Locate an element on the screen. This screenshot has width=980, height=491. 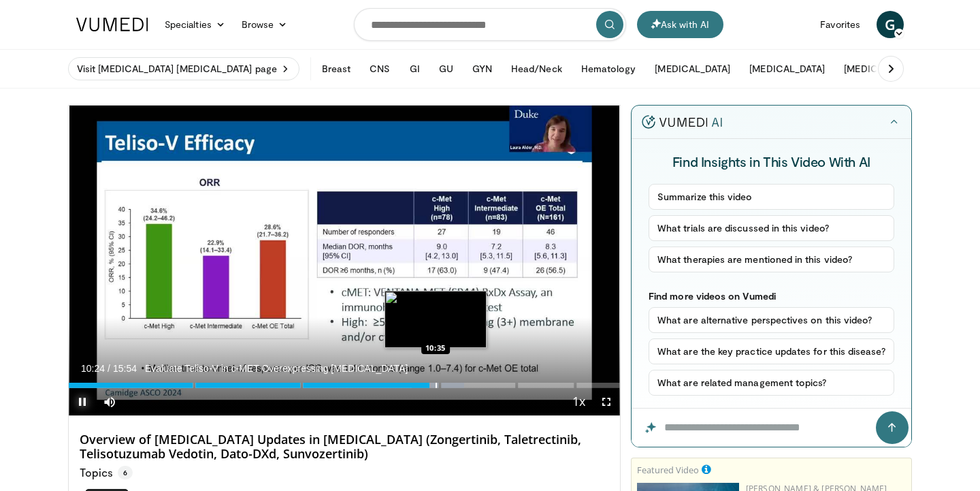
input: Question for the AI is located at coordinates (771, 427).